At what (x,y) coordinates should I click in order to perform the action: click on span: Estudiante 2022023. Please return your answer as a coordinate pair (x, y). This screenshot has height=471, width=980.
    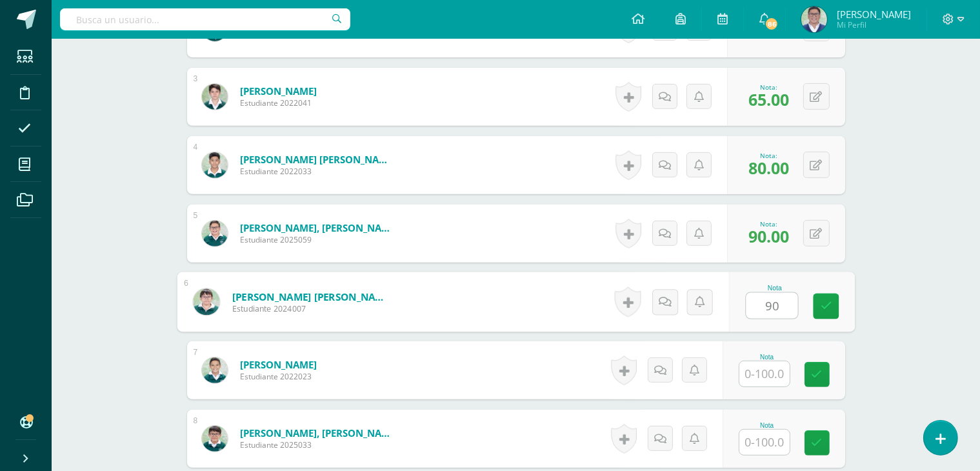
    Looking at the image, I should click on (278, 376).